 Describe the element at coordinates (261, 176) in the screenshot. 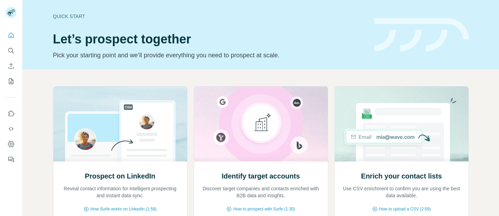

I see `h2: Identify target accounts` at that location.